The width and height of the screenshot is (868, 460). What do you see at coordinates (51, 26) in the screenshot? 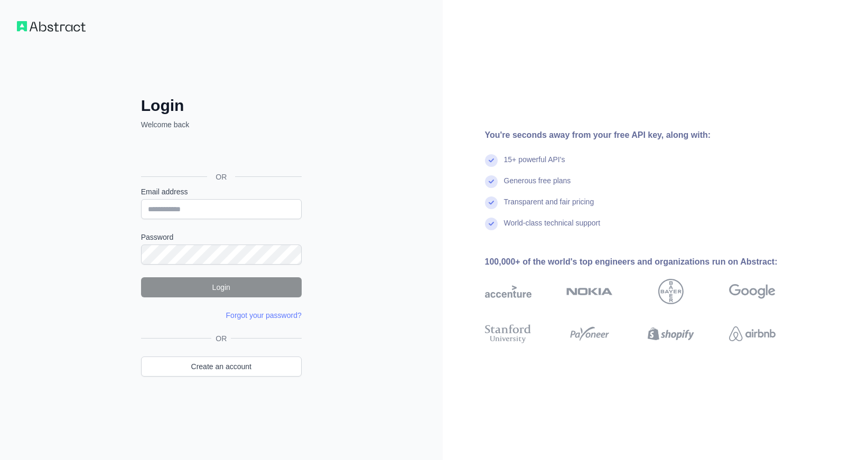
I see `img: Workflow` at bounding box center [51, 26].